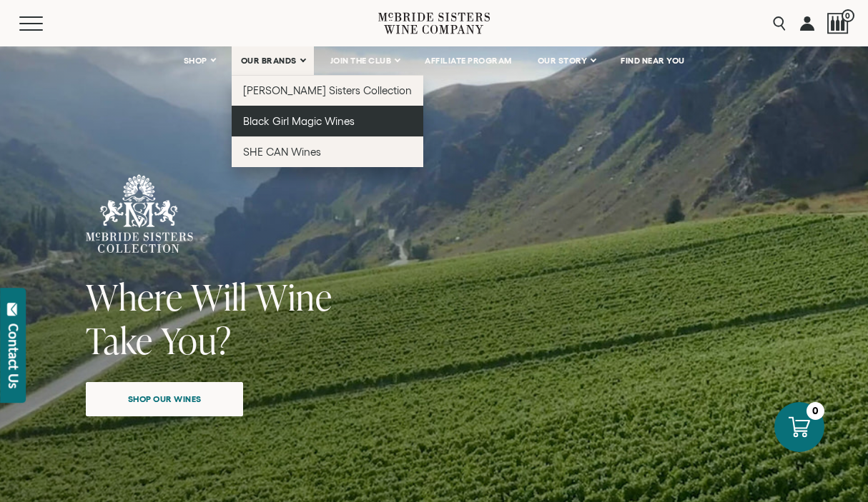 This screenshot has height=502, width=868. I want to click on a: OUR BRANDS, so click(273, 60).